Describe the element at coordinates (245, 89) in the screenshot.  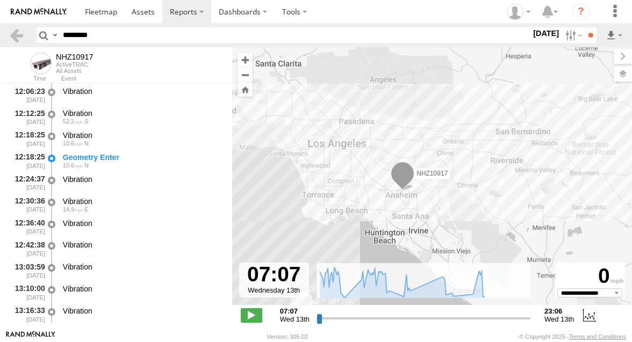
I see `button: Zoom Home` at that location.